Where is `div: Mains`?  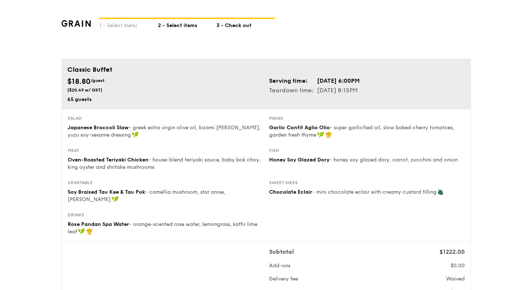 div: Mains is located at coordinates (367, 118).